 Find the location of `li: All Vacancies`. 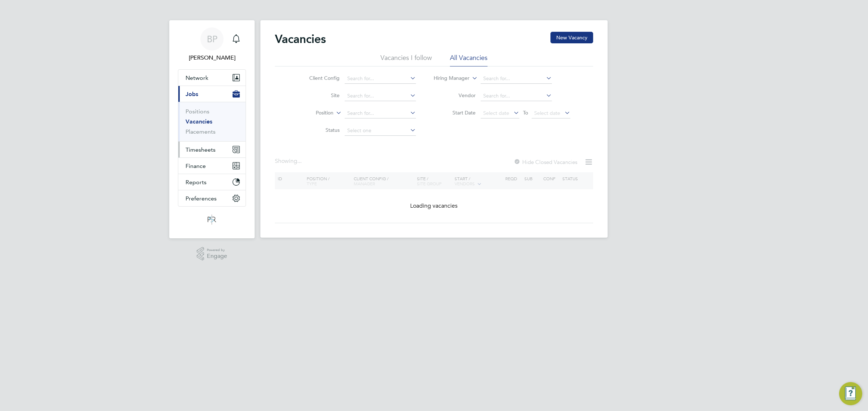

li: All Vacancies is located at coordinates (469, 60).